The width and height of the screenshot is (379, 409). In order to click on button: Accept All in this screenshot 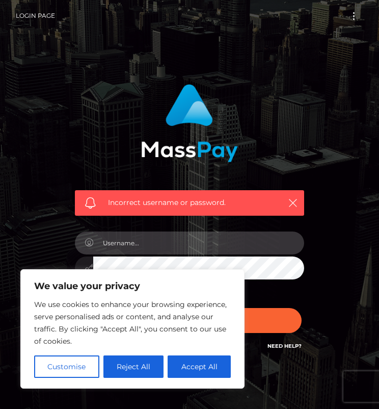, I will do `click(199, 367)`.